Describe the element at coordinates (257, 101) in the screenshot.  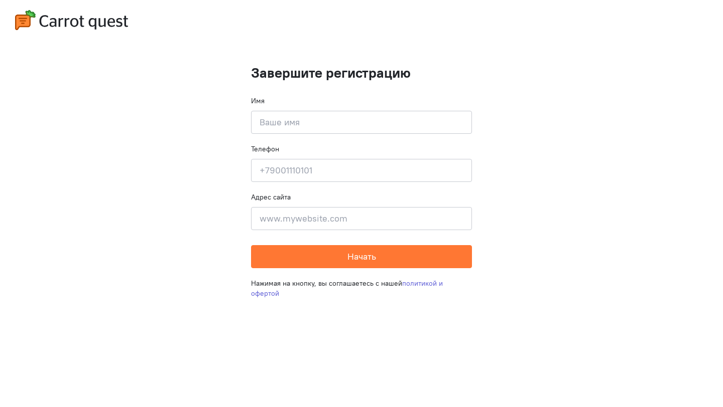
I see `label: Имя` at that location.